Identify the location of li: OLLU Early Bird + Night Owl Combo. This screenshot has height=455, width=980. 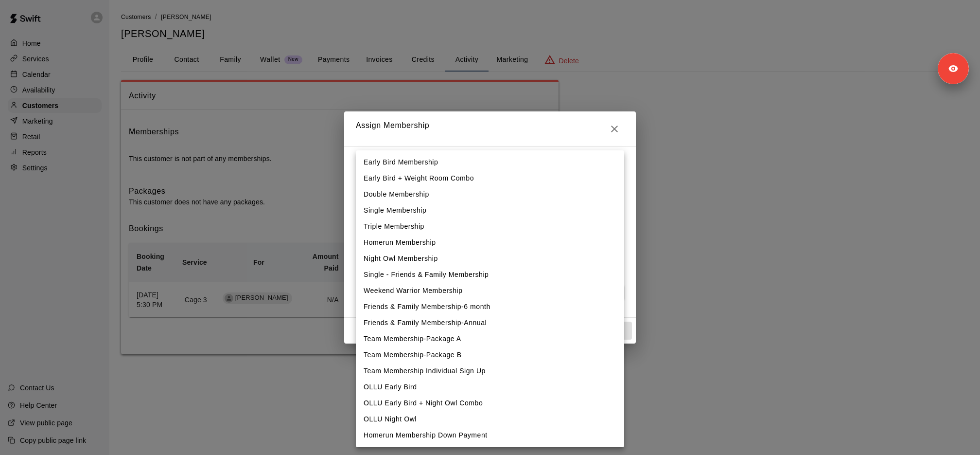
(490, 403).